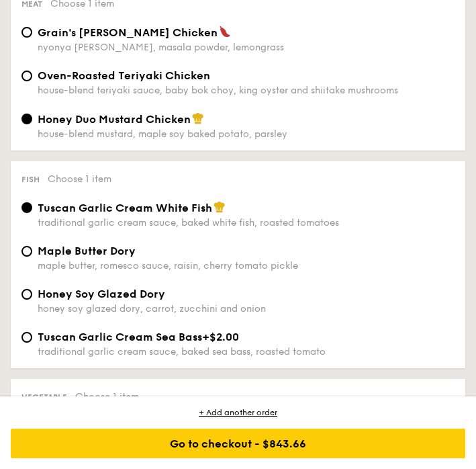 The image size is (476, 469). What do you see at coordinates (102, 294) in the screenshot?
I see `span: Honey Soy Glazed Dory` at bounding box center [102, 294].